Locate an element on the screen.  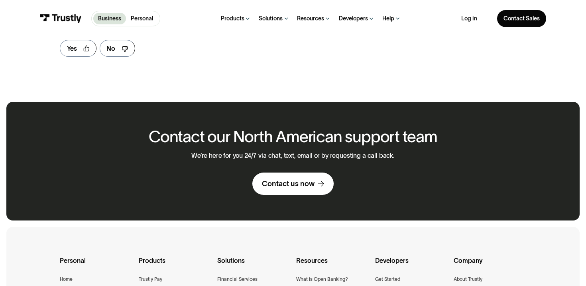
div: Financial Services is located at coordinates (237, 279).